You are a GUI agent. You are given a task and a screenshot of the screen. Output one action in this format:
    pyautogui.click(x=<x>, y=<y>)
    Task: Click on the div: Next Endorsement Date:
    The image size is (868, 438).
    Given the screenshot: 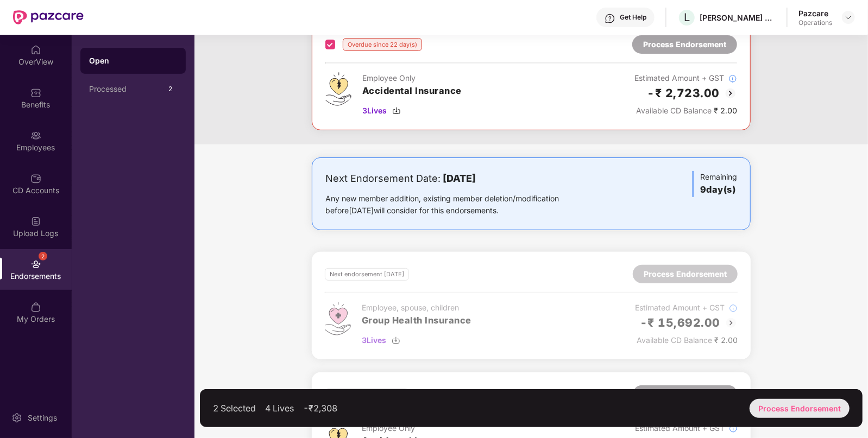 What is the action you would take?
    pyautogui.click(x=459, y=178)
    